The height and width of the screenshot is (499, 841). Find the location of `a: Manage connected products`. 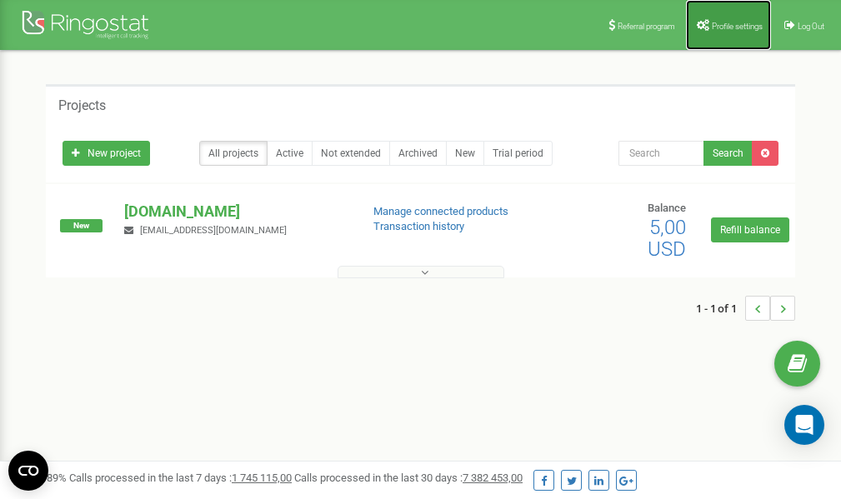

a: Manage connected products is located at coordinates (441, 211).